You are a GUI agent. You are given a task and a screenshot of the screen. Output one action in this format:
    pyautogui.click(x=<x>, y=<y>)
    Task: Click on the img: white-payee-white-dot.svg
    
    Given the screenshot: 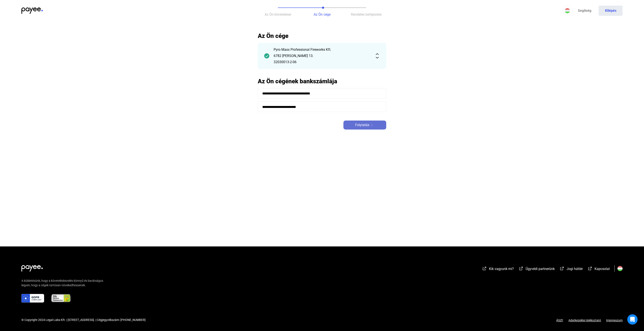 What is the action you would take?
    pyautogui.click(x=32, y=267)
    